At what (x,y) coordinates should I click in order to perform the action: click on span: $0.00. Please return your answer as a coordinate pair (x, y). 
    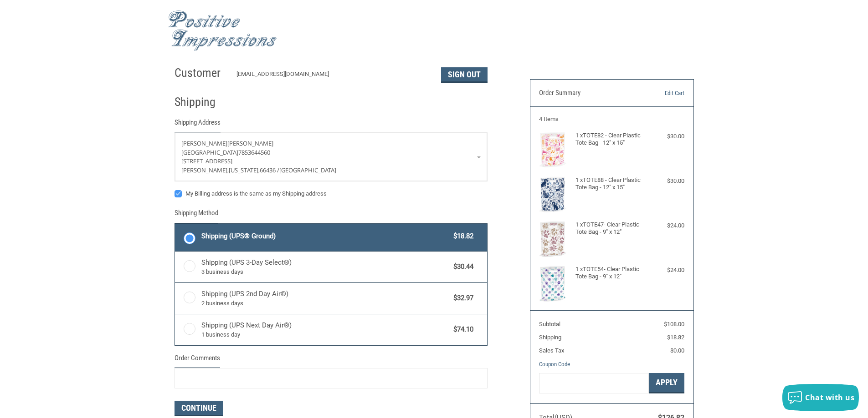
    Looking at the image, I should click on (678, 350).